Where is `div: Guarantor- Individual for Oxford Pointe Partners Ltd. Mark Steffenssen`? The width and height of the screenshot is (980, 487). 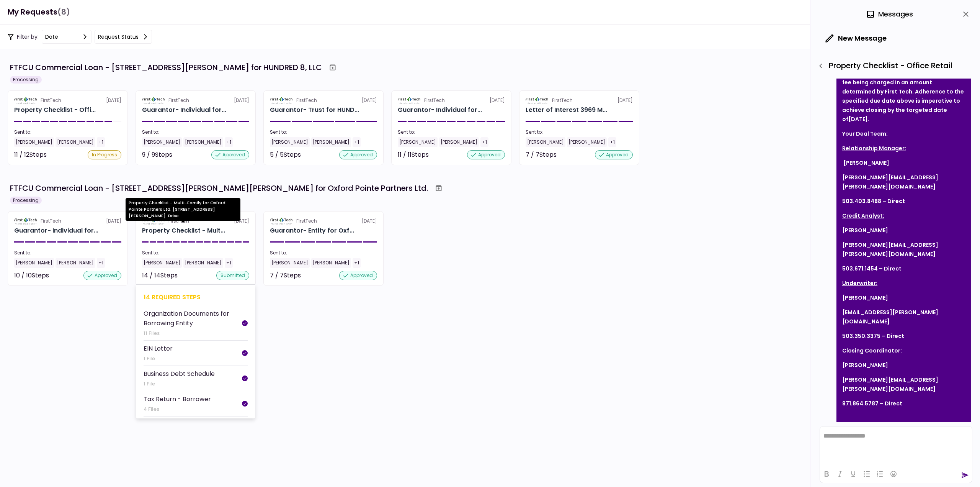
div: Guarantor- Individual for Oxford Pointe Partners Ltd. Mark Steffenssen is located at coordinates (57, 230).